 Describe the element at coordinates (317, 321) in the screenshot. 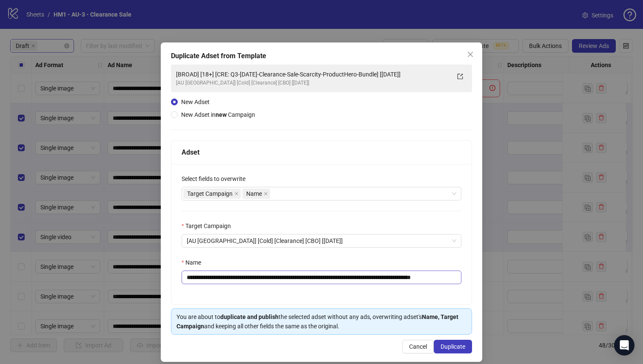

I see `strong: Name, Target Campaign` at that location.